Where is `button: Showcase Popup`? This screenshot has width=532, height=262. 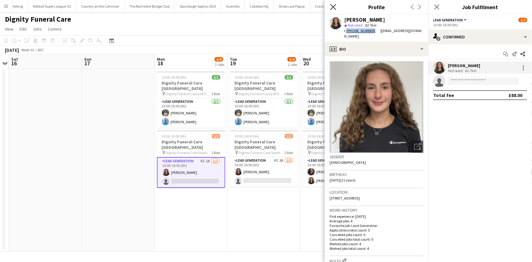
button: Showcase Popup is located at coordinates (292, 6).